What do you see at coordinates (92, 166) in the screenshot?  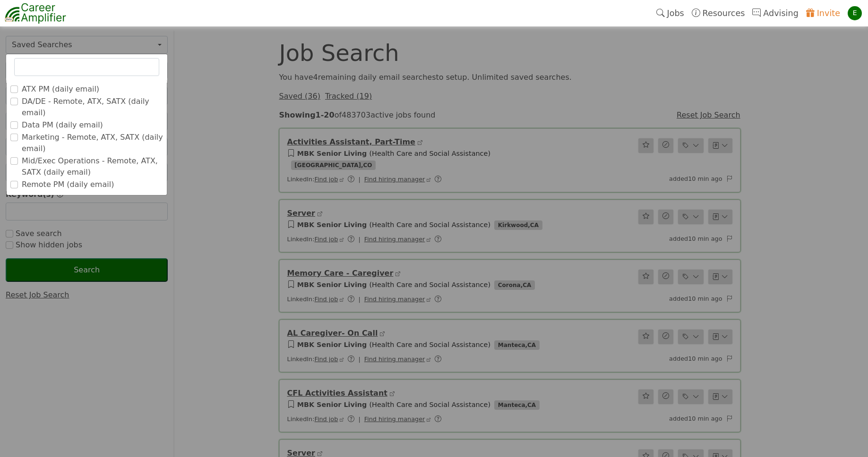 I see `label: Mid/Exec Operations - Remote, ATX, SATX (daily email)` at bounding box center [92, 166].